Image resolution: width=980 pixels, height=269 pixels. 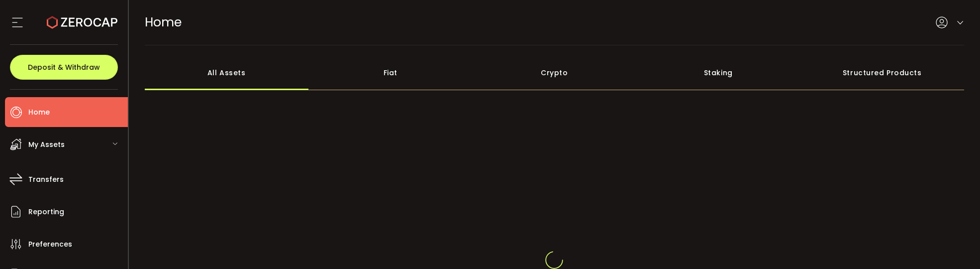 What do you see at coordinates (390, 73) in the screenshot?
I see `div: Fiat` at bounding box center [390, 73].